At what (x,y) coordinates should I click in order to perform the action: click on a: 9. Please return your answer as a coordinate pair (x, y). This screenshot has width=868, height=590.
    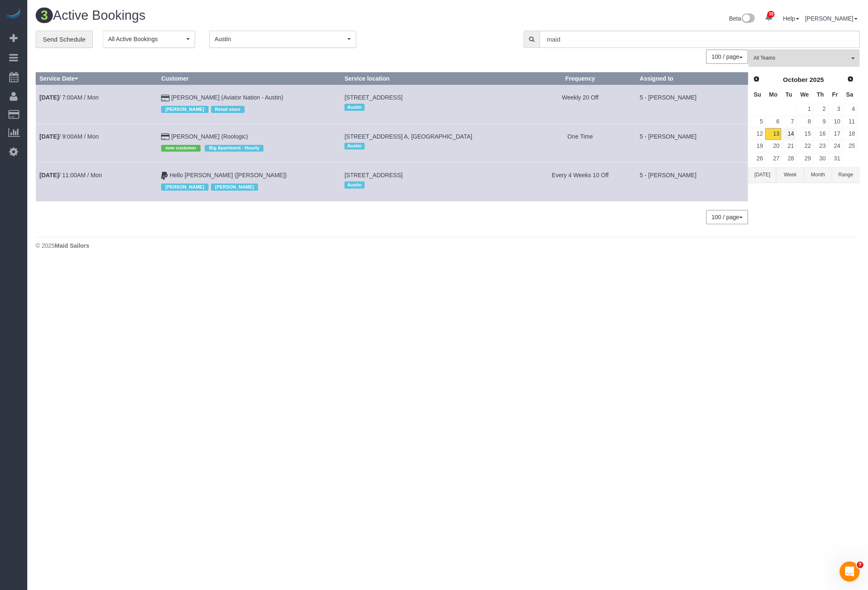
    Looking at the image, I should click on (820, 121).